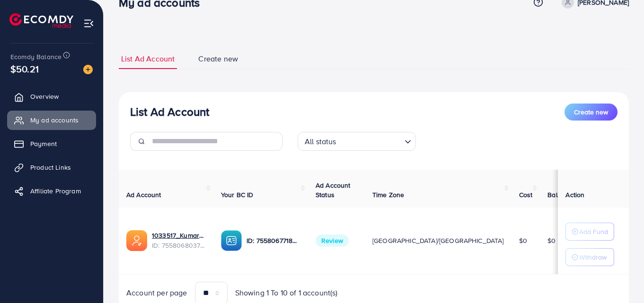  What do you see at coordinates (237, 195) in the screenshot?
I see `span: Your BC ID` at bounding box center [237, 195].